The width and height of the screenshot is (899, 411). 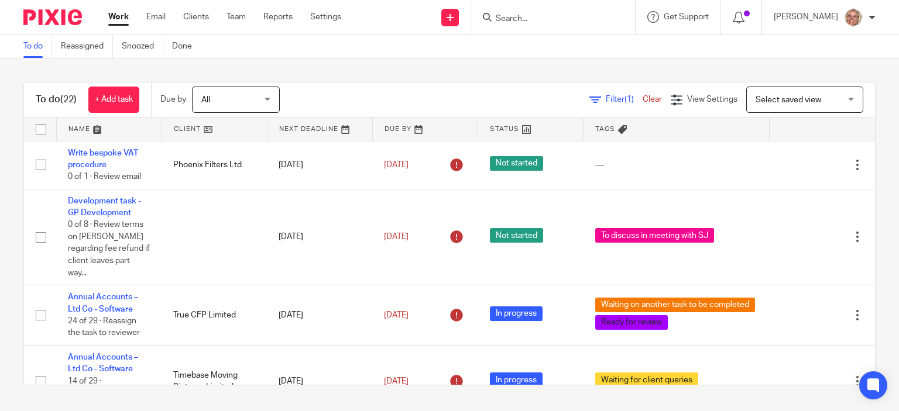 What do you see at coordinates (624, 100) in the screenshot?
I see `span: Filter` at bounding box center [624, 100].